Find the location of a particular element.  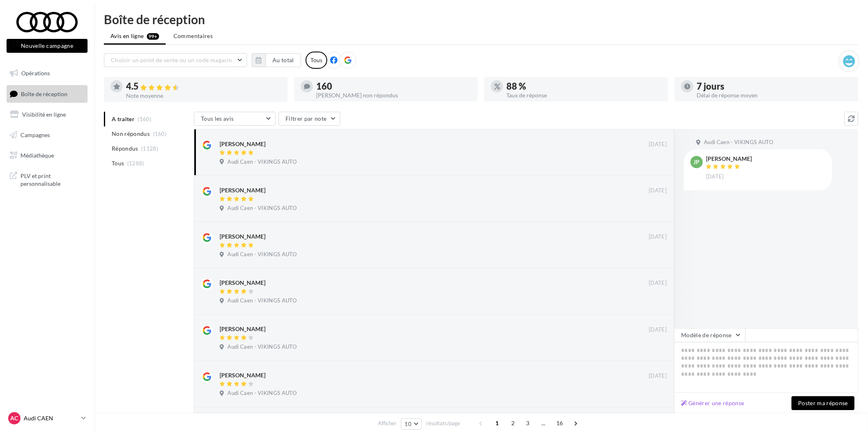

button: Nouvelle campagne is located at coordinates (47, 46).